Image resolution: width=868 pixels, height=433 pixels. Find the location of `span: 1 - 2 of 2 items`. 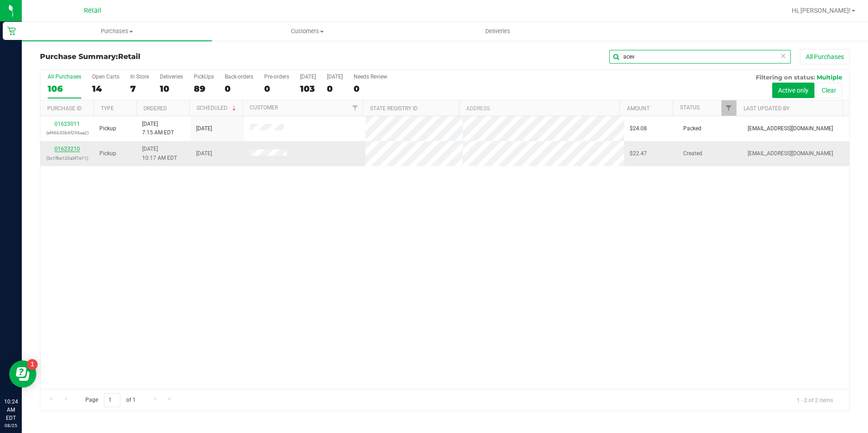

span: 1 - 2 of 2 items is located at coordinates (815, 400).